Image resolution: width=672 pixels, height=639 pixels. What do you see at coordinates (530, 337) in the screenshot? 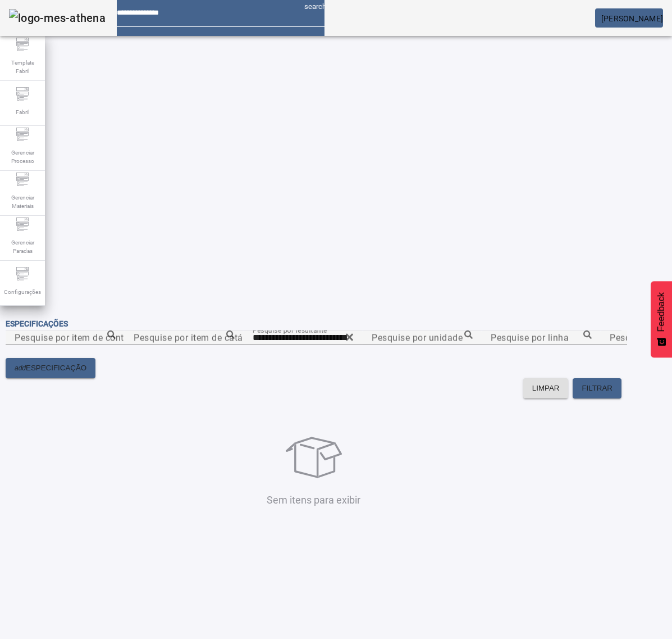
I see `mat-label: Pesquise por linha` at bounding box center [530, 337].